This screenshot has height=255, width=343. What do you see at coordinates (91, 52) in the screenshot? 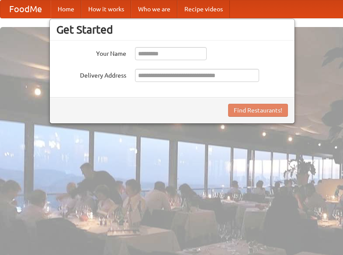
I see `label: Your Name` at bounding box center [91, 52].